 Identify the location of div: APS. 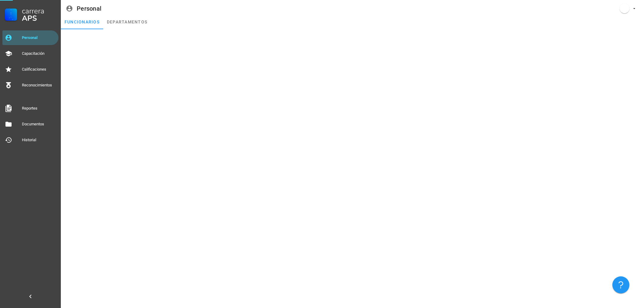
(39, 19).